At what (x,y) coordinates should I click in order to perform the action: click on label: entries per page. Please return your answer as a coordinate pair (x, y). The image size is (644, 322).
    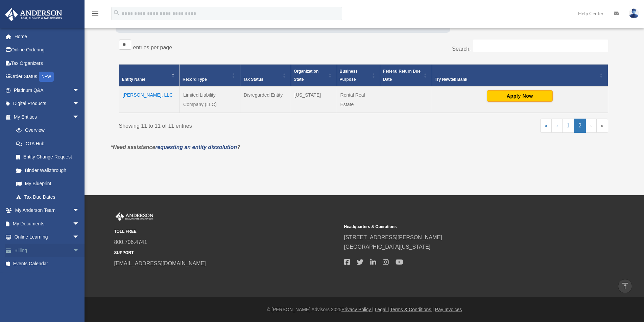
    Looking at the image, I should click on (153, 47).